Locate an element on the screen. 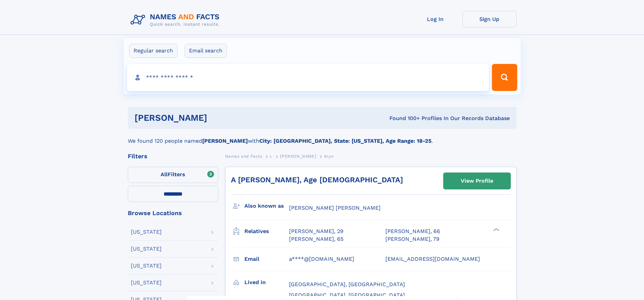 Image resolution: width=644 pixels, height=300 pixels. a: Sign Up is located at coordinates (489, 19).